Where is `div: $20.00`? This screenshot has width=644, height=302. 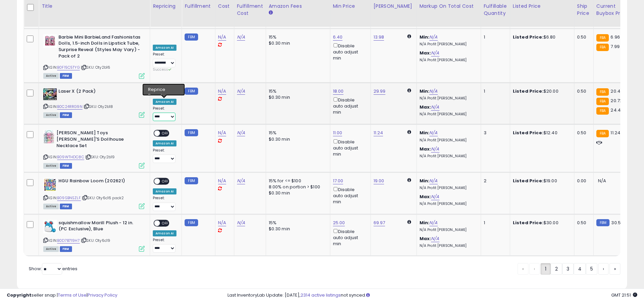
div: $20.00 is located at coordinates (541, 91).